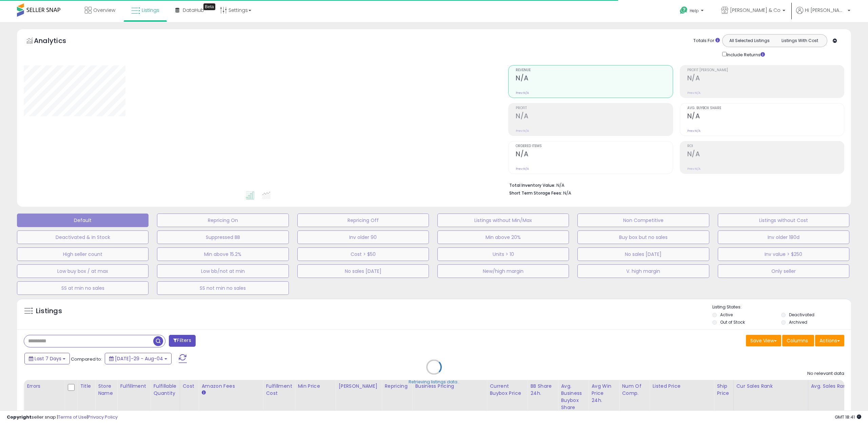 The image size is (868, 424). What do you see at coordinates (151, 10) in the screenshot?
I see `span: Listings` at bounding box center [151, 10].